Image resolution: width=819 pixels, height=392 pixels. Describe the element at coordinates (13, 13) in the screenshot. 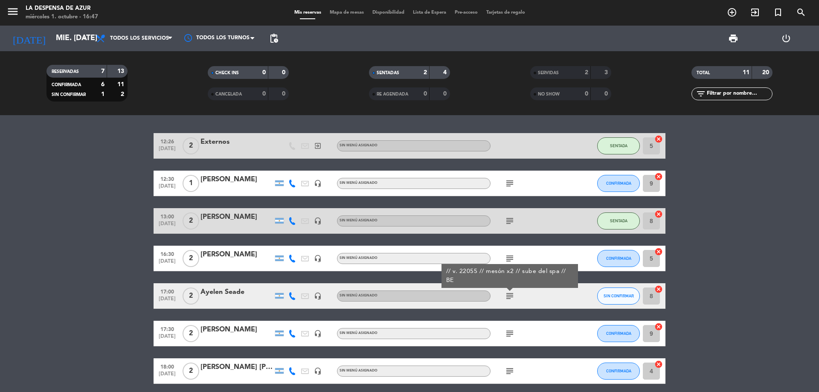

I see `button: menu` at that location.